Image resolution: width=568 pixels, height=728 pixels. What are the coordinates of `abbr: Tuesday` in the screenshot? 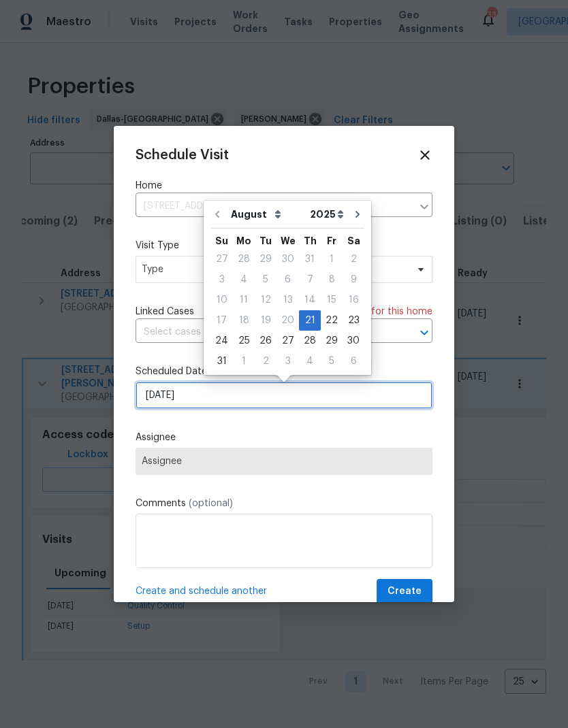 It's located at (265, 241).